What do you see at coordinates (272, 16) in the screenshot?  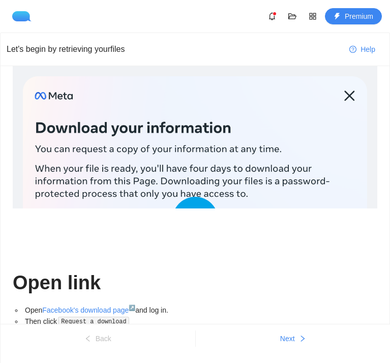 I see `span: bell` at bounding box center [272, 16].